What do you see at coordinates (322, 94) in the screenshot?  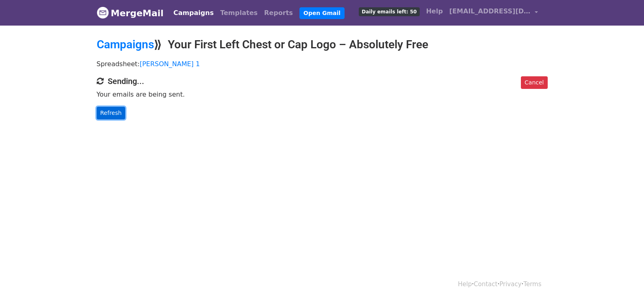 I see `p: Your emails are being sent.` at bounding box center [322, 94].